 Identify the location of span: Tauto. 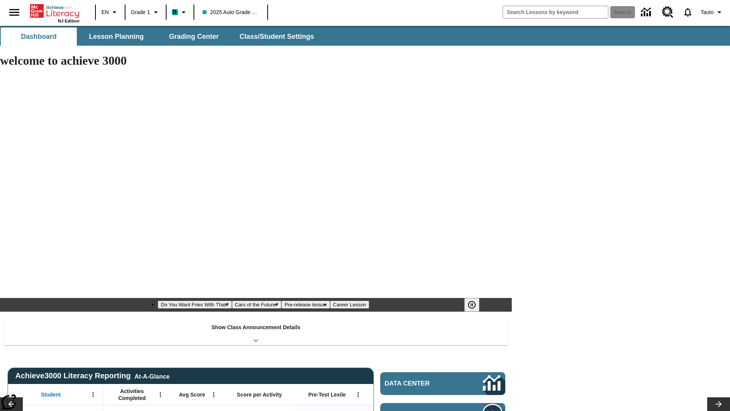
(707, 12).